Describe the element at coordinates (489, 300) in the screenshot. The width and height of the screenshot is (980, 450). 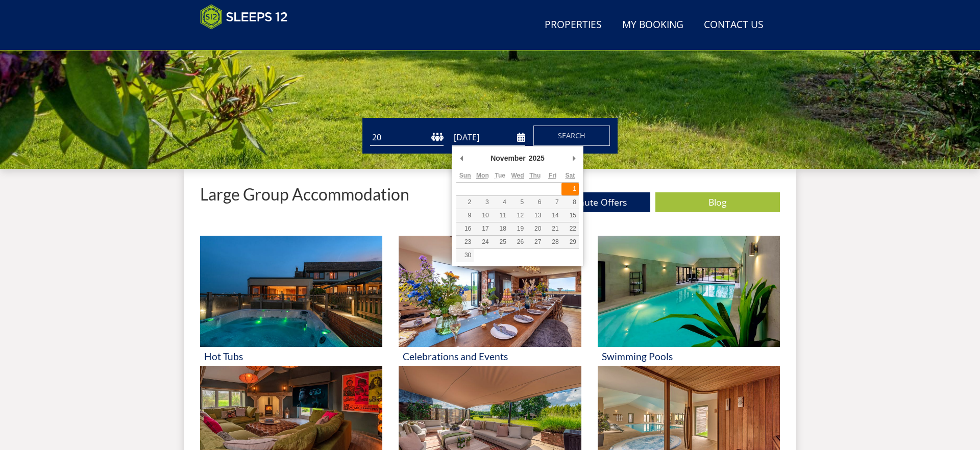
I see `a: 'Celebrations and Events' - Large Group Accommodation Holiday Ideas Celebrations and Events` at that location.